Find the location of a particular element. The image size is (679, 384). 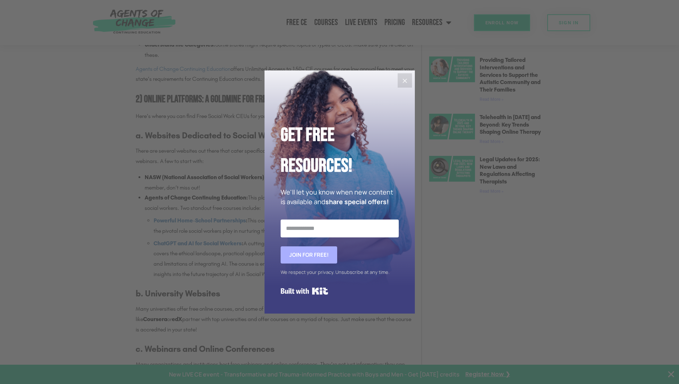

input: Email Address is located at coordinates (340, 229).